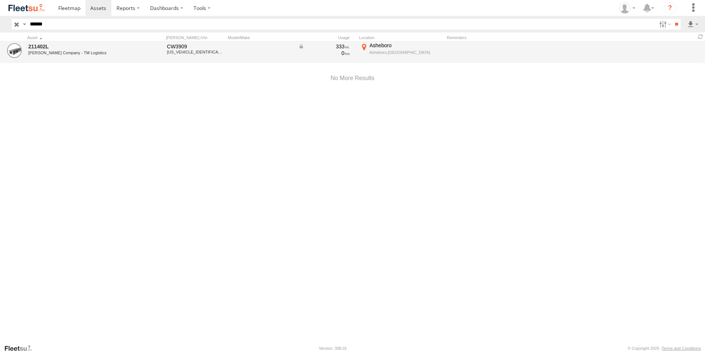  I want to click on a: Visit our Website, so click(21, 348).